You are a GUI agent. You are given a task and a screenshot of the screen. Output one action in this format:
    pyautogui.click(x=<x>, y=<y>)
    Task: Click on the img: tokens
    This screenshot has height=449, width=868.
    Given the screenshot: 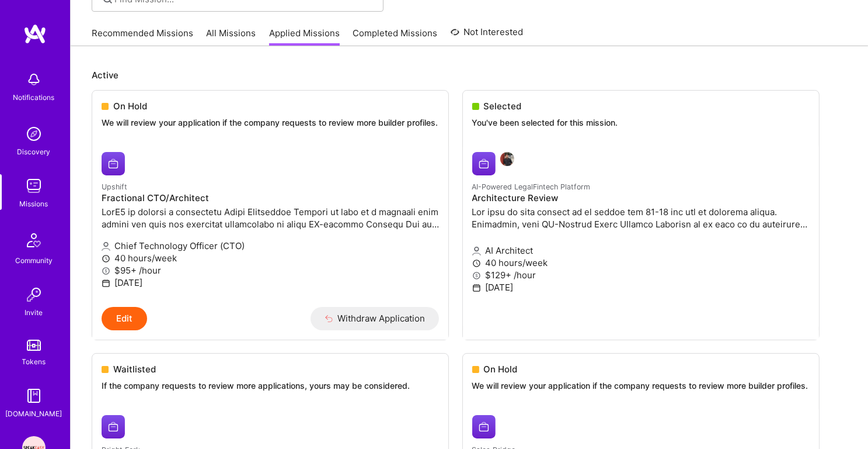 What is the action you would take?
    pyautogui.click(x=34, y=345)
    